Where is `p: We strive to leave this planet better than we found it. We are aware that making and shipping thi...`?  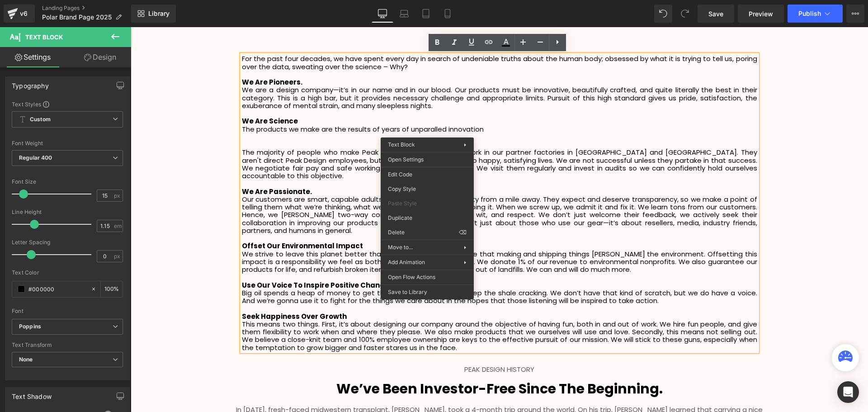
p: We strive to leave this planet better than we found it. We are aware that making and shipping thi... is located at coordinates (369, 234).